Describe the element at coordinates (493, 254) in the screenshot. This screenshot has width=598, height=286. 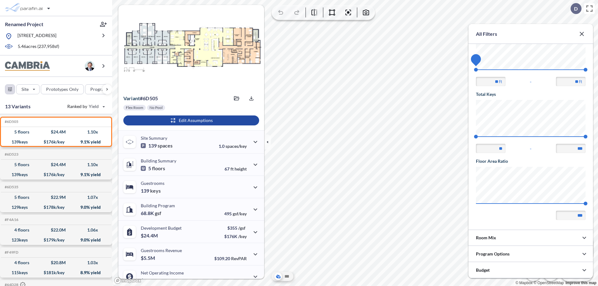
I see `p: Program Options` at that location.